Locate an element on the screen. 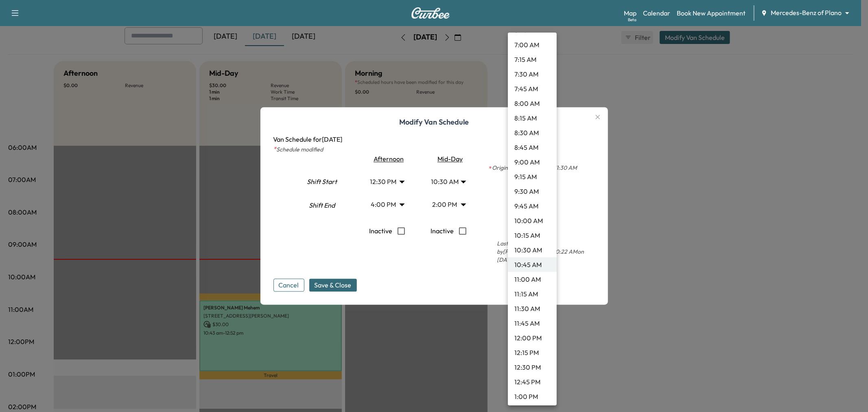  li: 7:00 AM is located at coordinates (532, 45).